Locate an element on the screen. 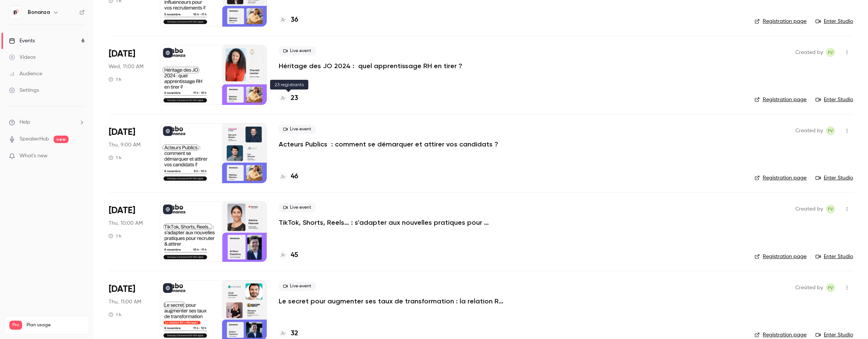 The height and width of the screenshot is (339, 868). a: 32 is located at coordinates (288, 334).